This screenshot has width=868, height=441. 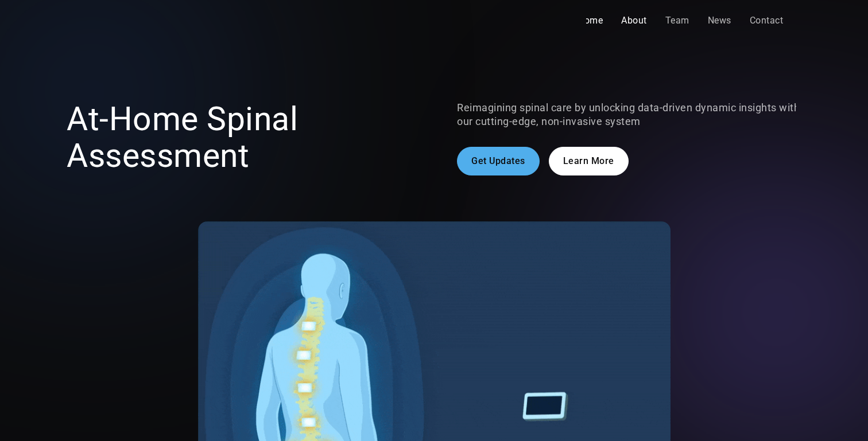 What do you see at coordinates (677, 21) in the screenshot?
I see `a: Team` at bounding box center [677, 21].